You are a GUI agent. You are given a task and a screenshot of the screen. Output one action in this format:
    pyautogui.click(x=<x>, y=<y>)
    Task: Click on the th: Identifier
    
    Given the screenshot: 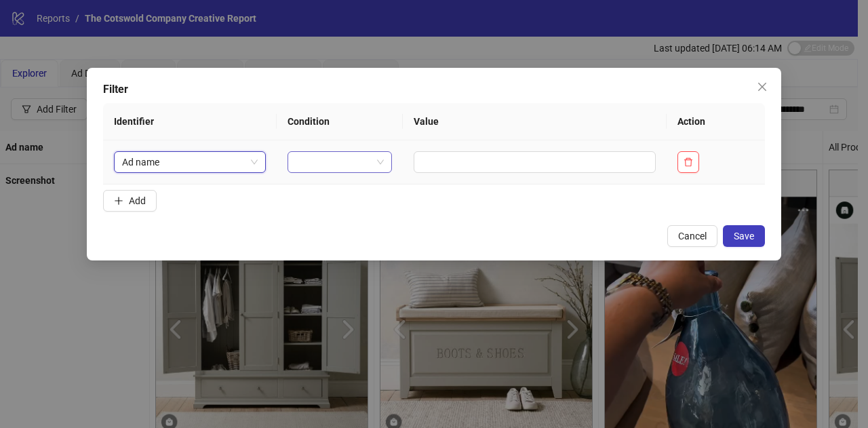 What is the action you would take?
    pyautogui.click(x=190, y=121)
    